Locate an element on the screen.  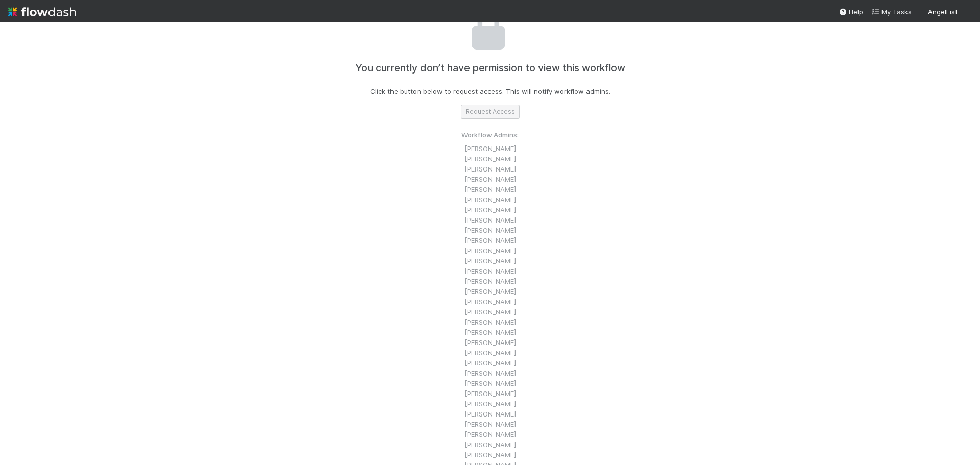
span: AngelList is located at coordinates (943, 12).